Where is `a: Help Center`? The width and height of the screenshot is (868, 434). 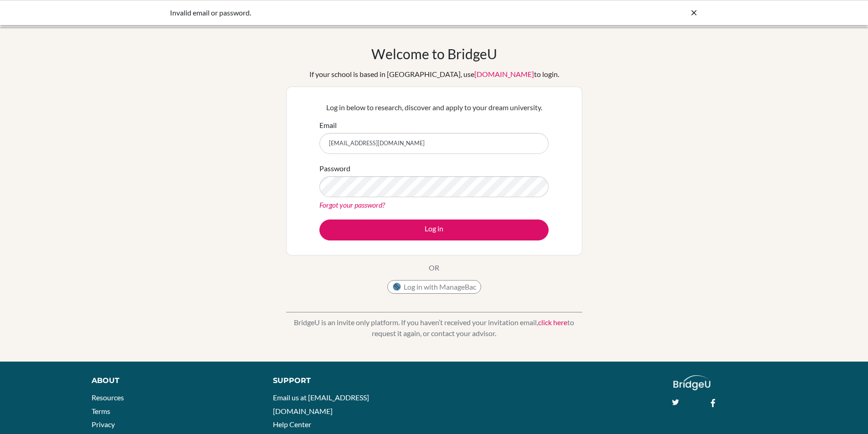
a: Help Center is located at coordinates (292, 424).